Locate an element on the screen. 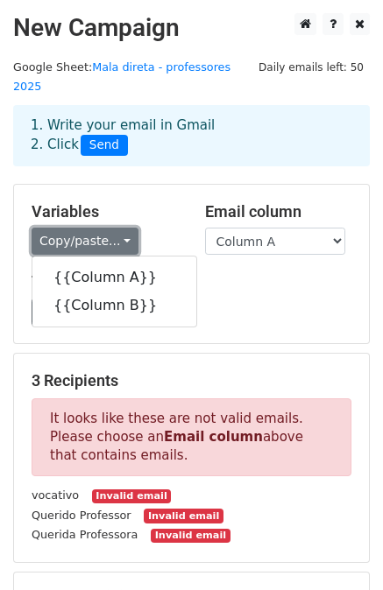  small: Querido Professor is located at coordinates (81, 515).